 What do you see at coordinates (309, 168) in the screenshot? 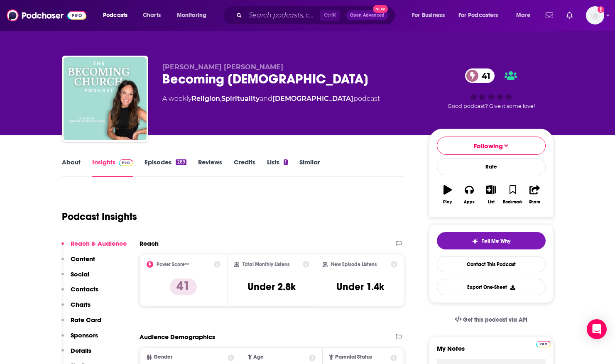
I see `a: Similar` at bounding box center [309, 168].